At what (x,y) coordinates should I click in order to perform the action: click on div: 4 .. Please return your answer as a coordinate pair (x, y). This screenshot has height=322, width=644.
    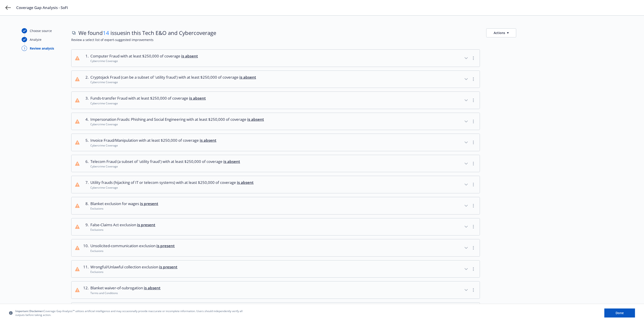
    Looking at the image, I should click on (86, 122).